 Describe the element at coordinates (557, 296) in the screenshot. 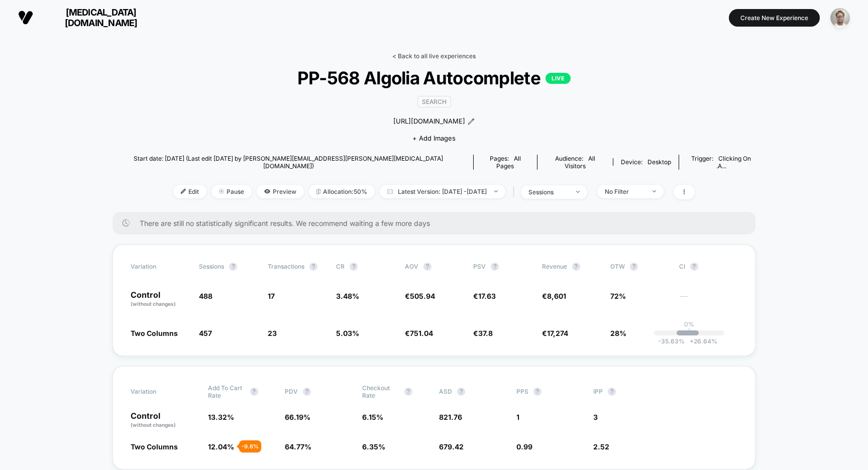

I see `span: 8,601` at that location.